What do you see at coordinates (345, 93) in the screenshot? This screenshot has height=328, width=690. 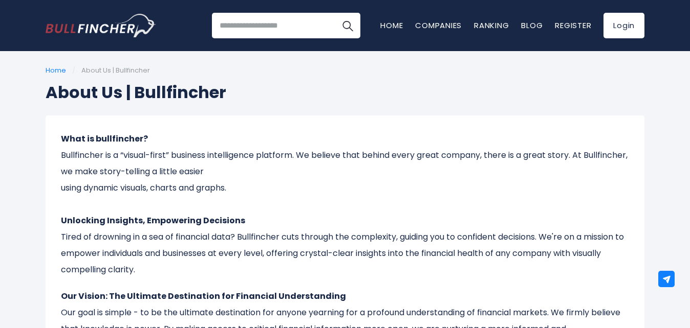 I see `h1: About Us | Bullfincher` at bounding box center [345, 93].